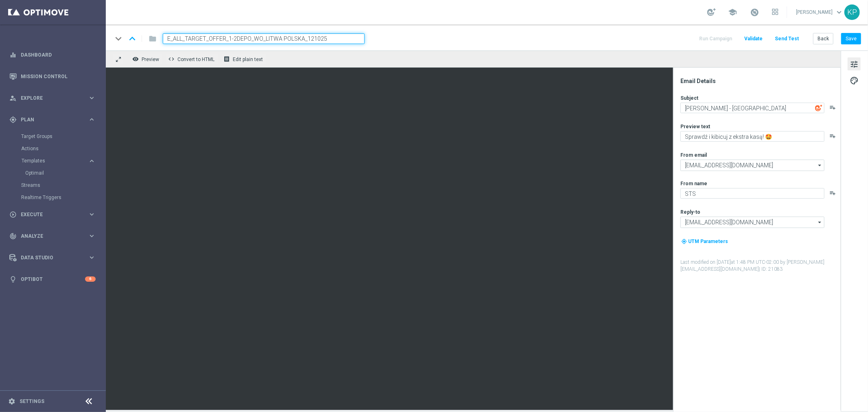  I want to click on button: Mission Control, so click(53, 76).